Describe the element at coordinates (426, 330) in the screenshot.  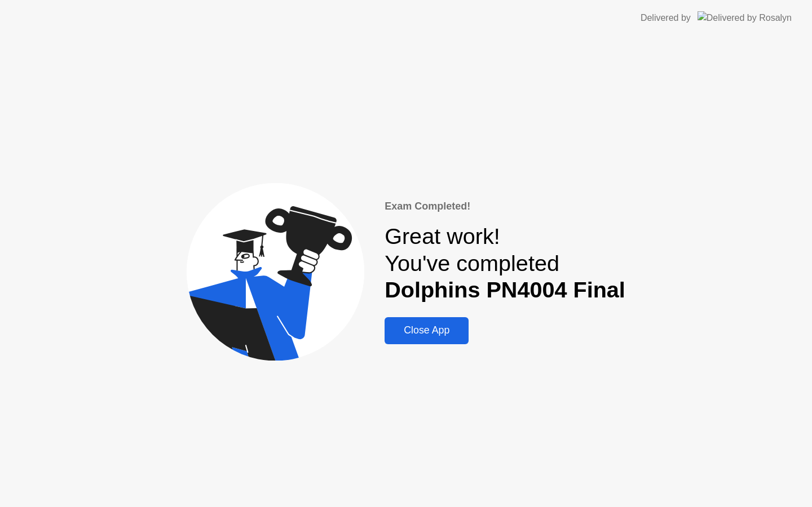
I see `div: Close App` at that location.